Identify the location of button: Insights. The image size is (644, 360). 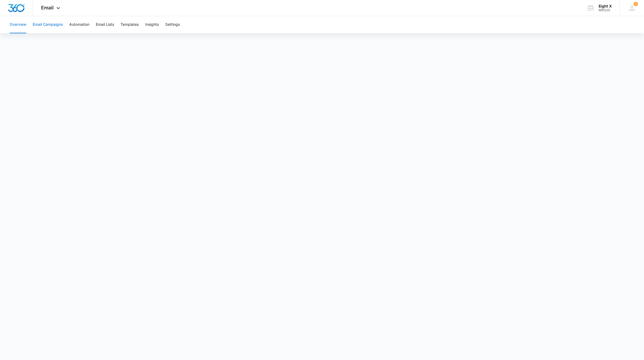
(152, 24).